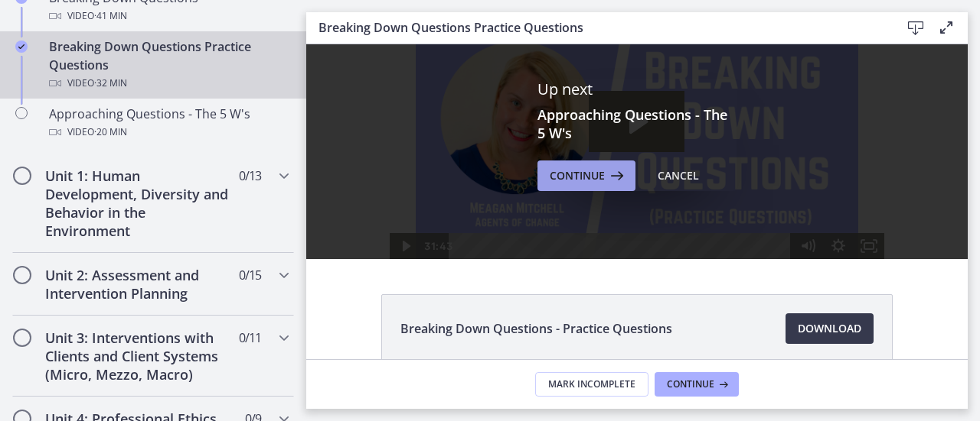 The height and width of the screenshot is (421, 980). Describe the element at coordinates (637, 123) in the screenshot. I see `h3: Approaching Questions - The 5 W's` at that location.